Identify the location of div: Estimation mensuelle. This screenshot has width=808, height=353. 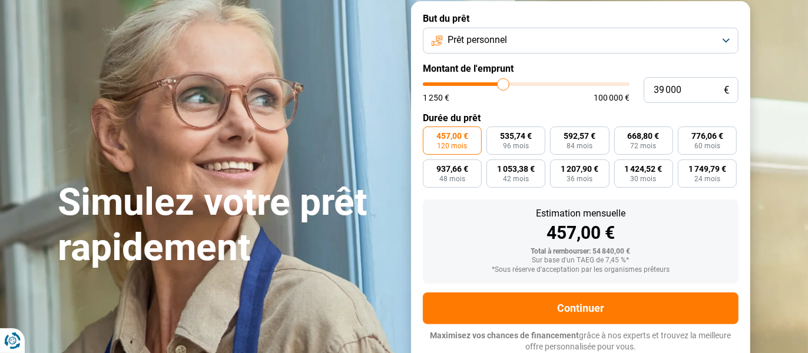
(580, 214).